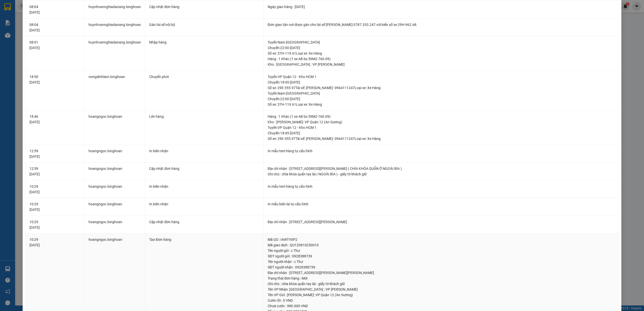  What do you see at coordinates (441, 256) in the screenshot?
I see `div: SĐT người gửi : 0928388739` at bounding box center [441, 256].